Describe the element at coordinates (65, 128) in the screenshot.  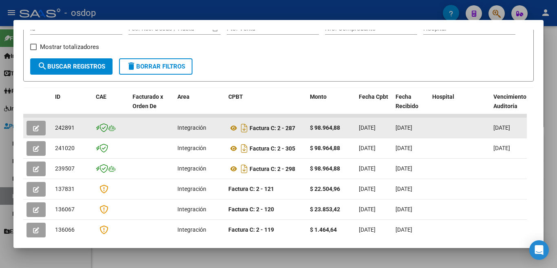
I see `span: 242891` at that location.